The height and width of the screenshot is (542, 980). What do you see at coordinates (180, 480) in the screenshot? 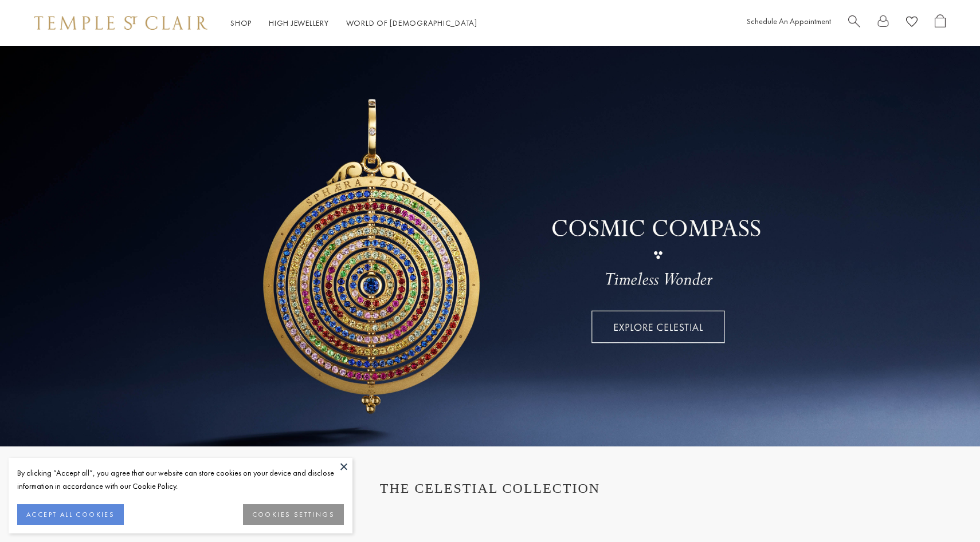
I see `div: By clicking “Accept all”, you agree that our website can store cookies on your device and disclos...` at bounding box center [180, 480].